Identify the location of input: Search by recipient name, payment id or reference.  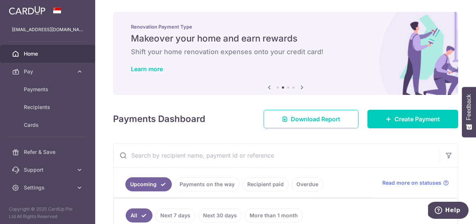
(276, 156).